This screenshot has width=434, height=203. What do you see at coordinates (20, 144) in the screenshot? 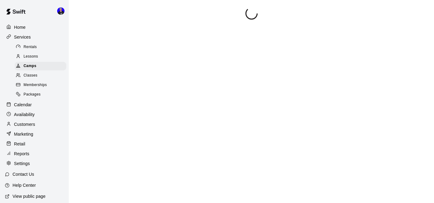
I see `p: Retail` at bounding box center [20, 144].